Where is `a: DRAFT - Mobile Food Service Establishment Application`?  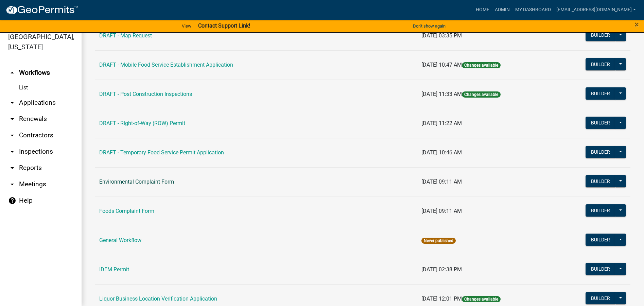
a: DRAFT - Mobile Food Service Establishment Application is located at coordinates (166, 65).